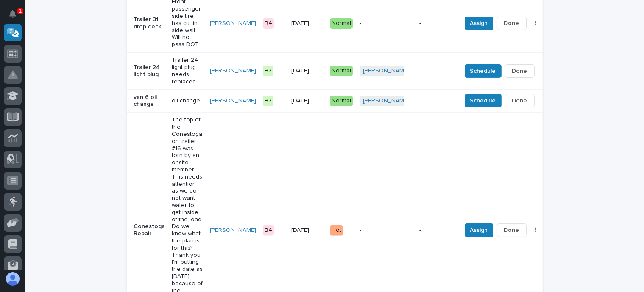 This screenshot has width=644, height=292. I want to click on p: Trailer 31 drop deck, so click(150, 23).